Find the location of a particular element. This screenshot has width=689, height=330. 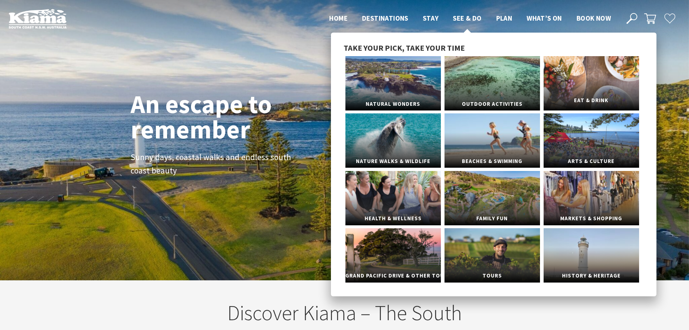

span: Nature Walks & Wildlife is located at coordinates (393, 161).